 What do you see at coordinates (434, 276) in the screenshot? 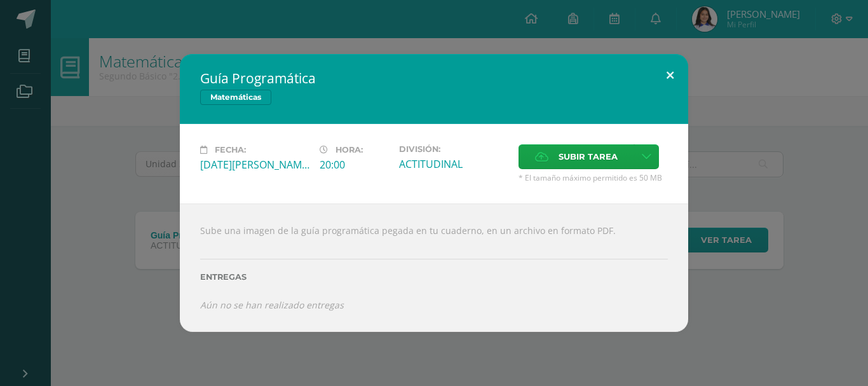
I see `label: Entregas` at bounding box center [434, 276].